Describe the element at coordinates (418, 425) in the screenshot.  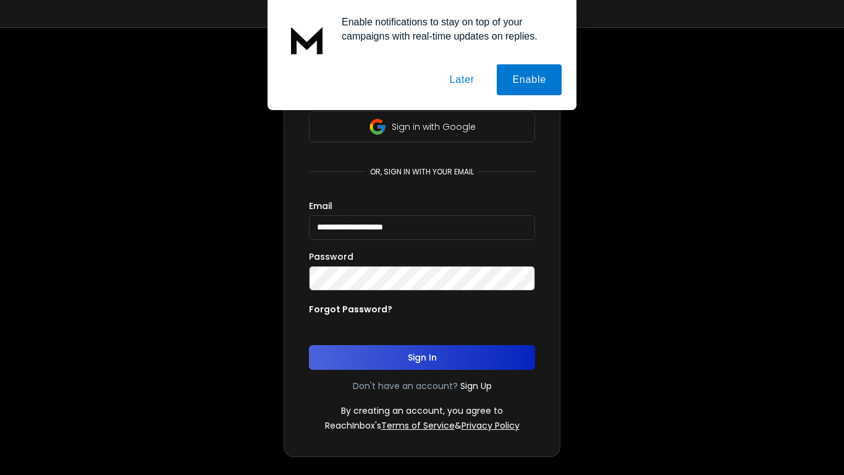
I see `span: Terms of Service` at that location.